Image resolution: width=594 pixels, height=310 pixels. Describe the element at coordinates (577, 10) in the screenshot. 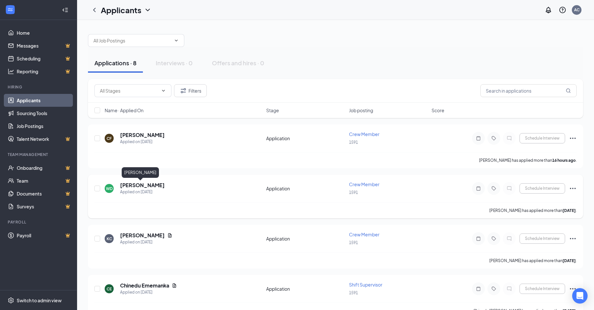

I see `div: AC` at that location.